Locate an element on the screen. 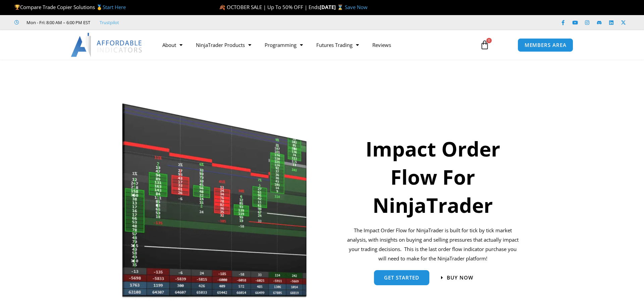 The image size is (644, 308). a: Buy now is located at coordinates (457, 278).